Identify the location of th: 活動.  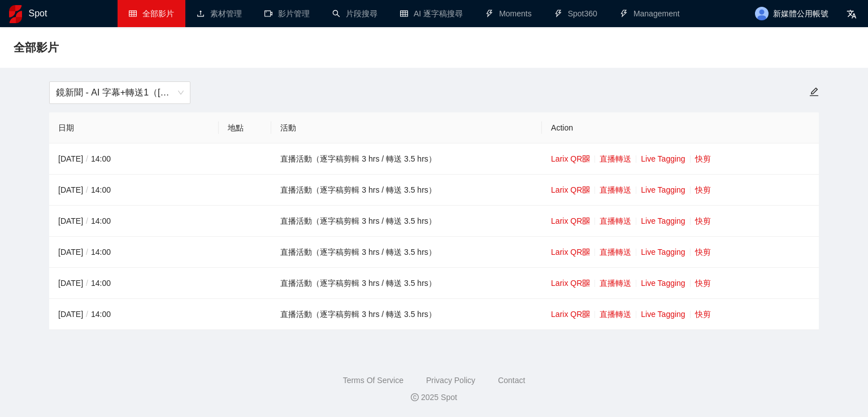
(406, 127).